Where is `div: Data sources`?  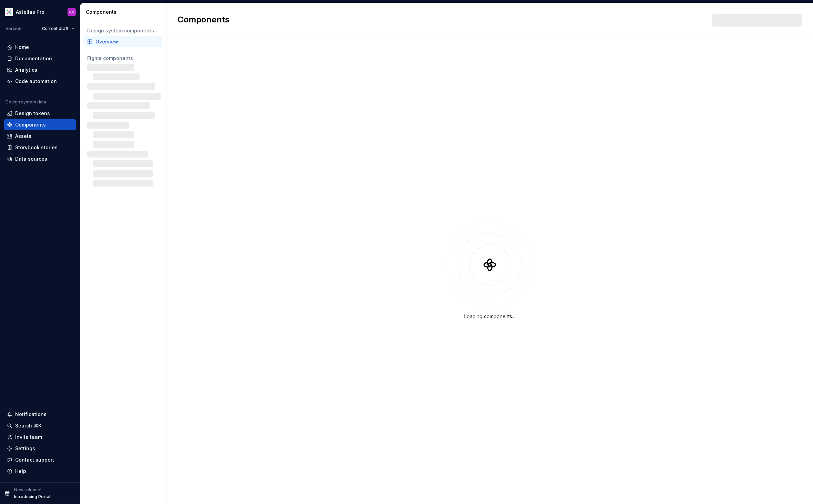
div: Data sources is located at coordinates (31, 159).